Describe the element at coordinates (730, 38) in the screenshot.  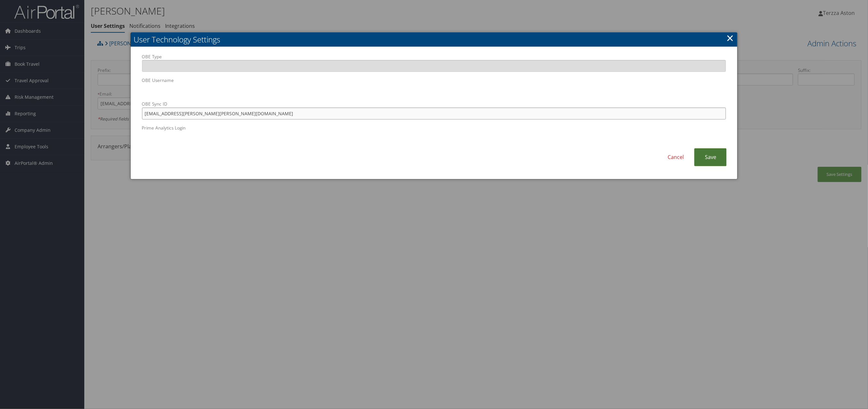
I see `a: Close` at that location.